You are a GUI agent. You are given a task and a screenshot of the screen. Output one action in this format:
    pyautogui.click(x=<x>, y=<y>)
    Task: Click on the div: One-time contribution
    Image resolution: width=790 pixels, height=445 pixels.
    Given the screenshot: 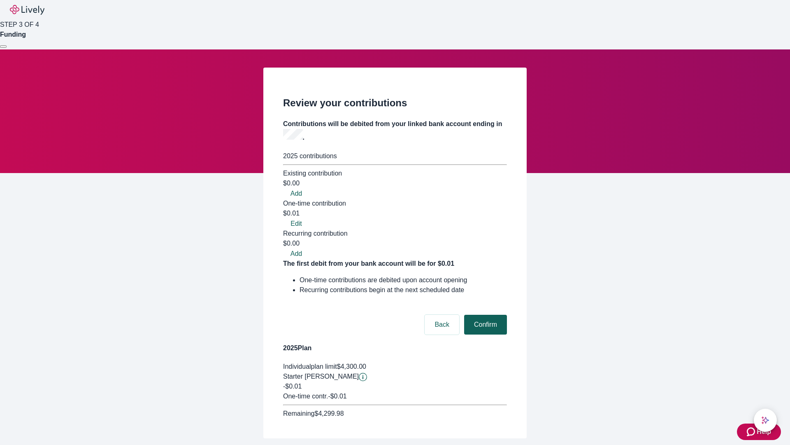 What is the action you would take?
    pyautogui.click(x=395, y=203)
    